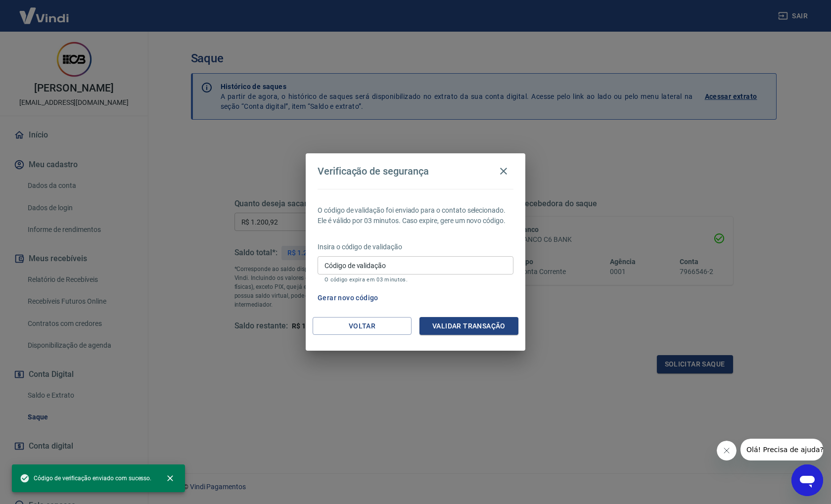 The image size is (831, 504). What do you see at coordinates (415, 215) in the screenshot?
I see `p: O código de validação foi enviado para o contato selecionado. Ele é válido por 03 minutos. Caso e...` at bounding box center [415, 215].